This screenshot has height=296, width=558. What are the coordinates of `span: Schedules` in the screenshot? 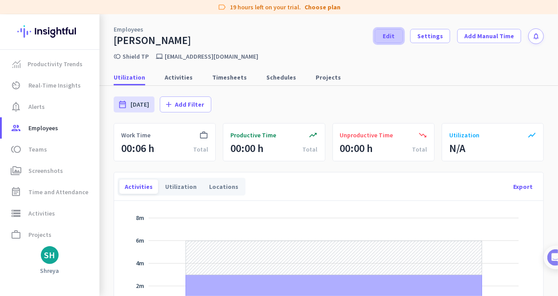 It's located at (281, 77).